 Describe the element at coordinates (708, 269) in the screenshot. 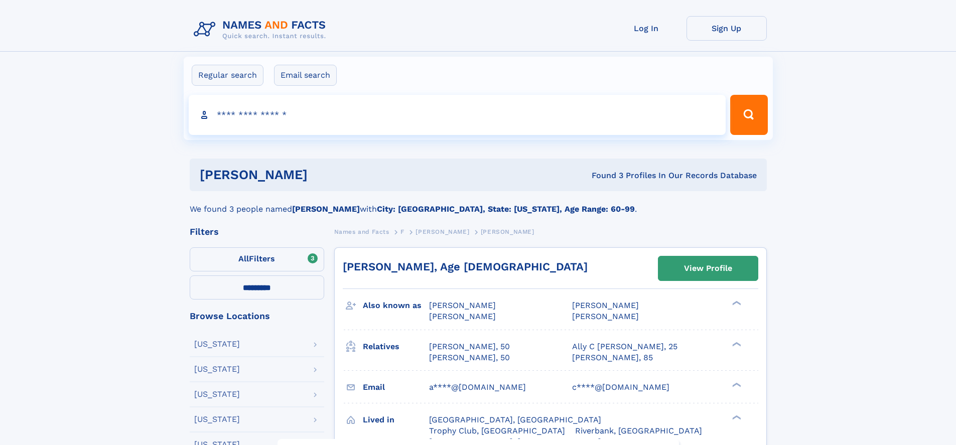

I see `a: View Profile` at that location.